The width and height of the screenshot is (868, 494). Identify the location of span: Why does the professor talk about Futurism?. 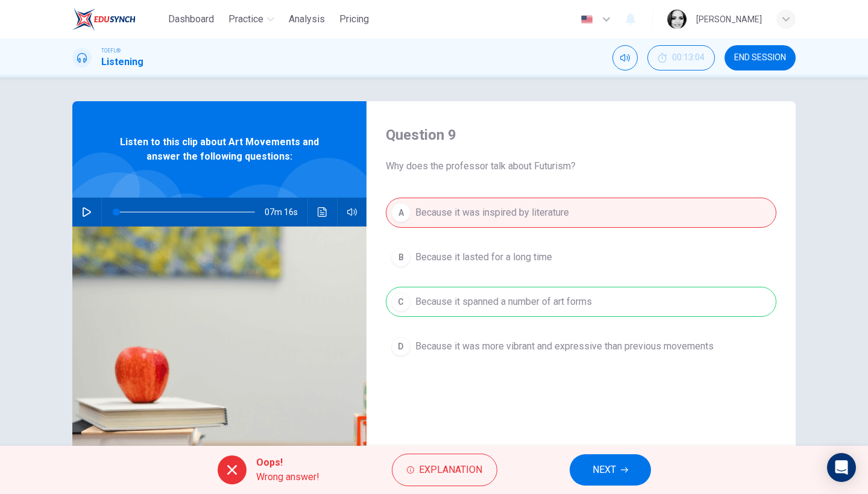
(582, 167).